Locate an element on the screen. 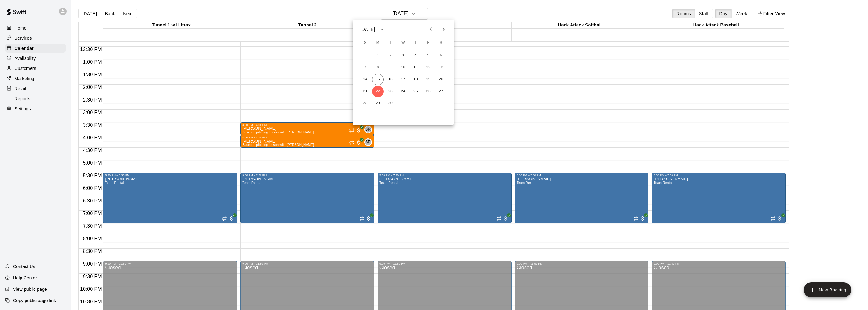 The width and height of the screenshot is (868, 310). button: 2 is located at coordinates (391, 55).